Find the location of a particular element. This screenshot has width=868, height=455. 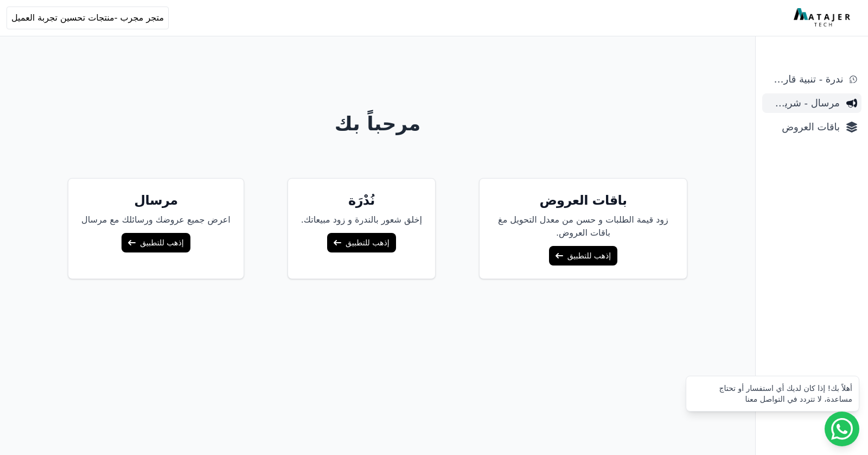

button: متجر مجرب -منتجات تحسين تجربة العميل is located at coordinates (87, 18).